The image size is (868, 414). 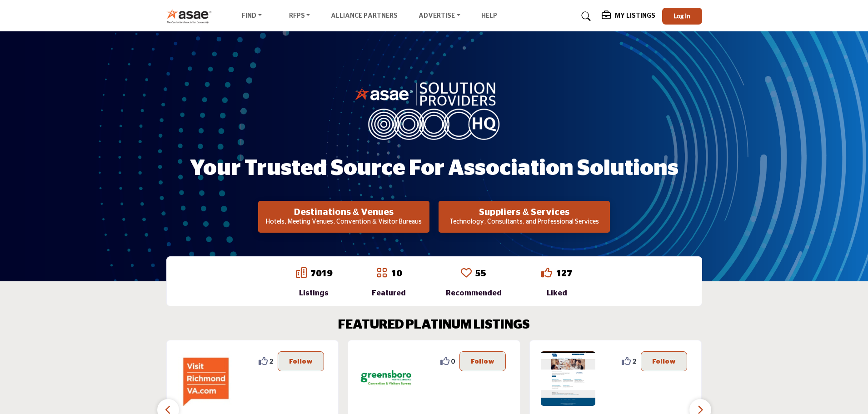 I want to click on a: 127, so click(x=564, y=274).